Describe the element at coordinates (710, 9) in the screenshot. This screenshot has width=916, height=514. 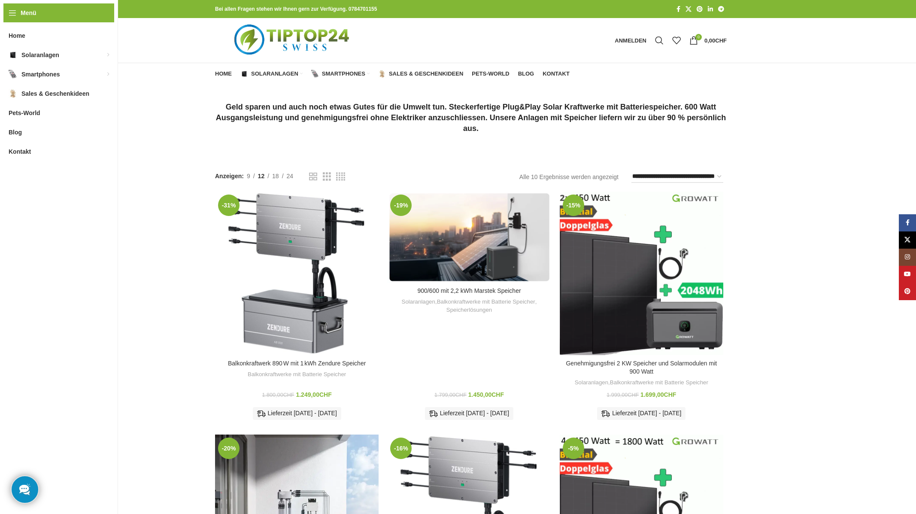
I see `a: LinkedIn Social Link` at that location.